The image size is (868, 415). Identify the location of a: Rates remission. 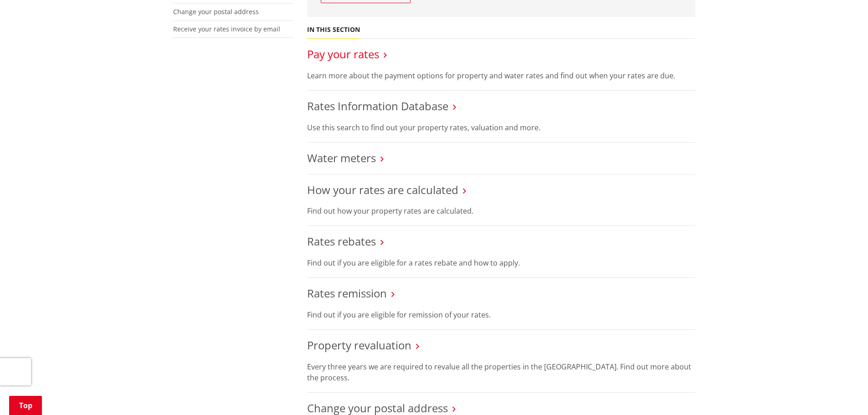
(346, 292).